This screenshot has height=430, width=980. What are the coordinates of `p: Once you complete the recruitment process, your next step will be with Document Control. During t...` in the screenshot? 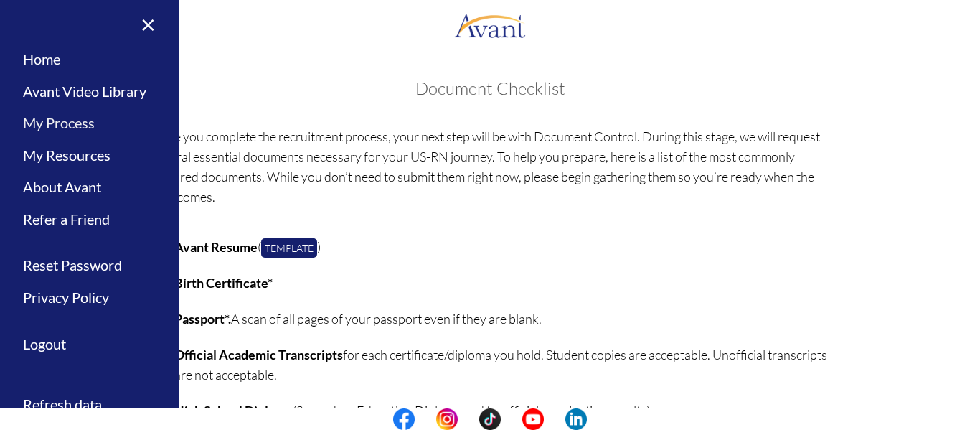 It's located at (490, 166).